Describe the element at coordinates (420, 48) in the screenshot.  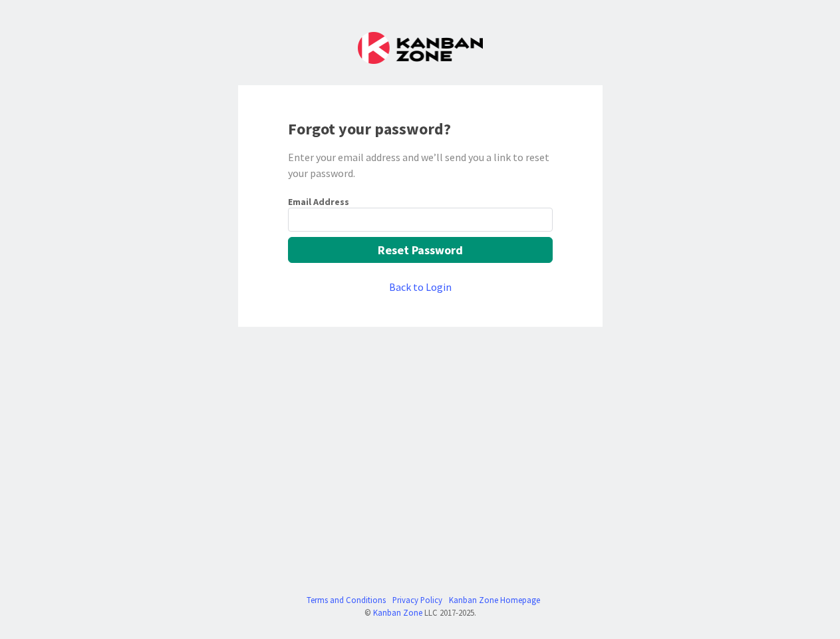
I see `img: Kanban Zone` at that location.